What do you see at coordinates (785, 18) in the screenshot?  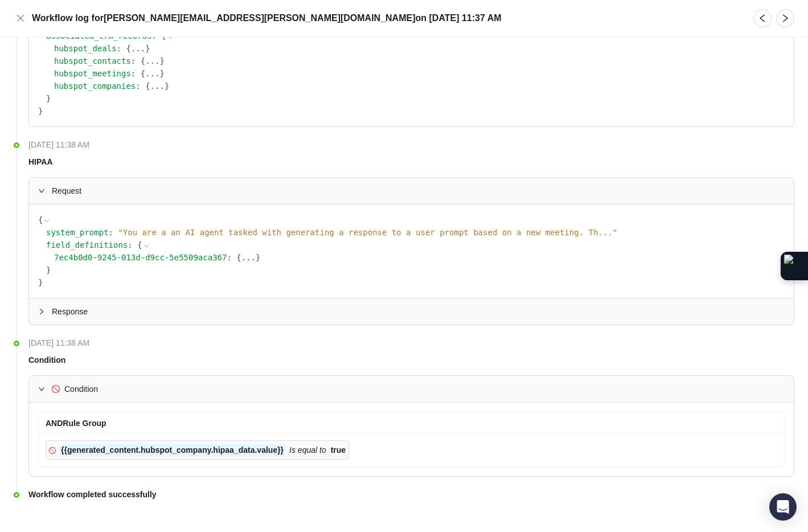 I see `span: right` at bounding box center [785, 18].